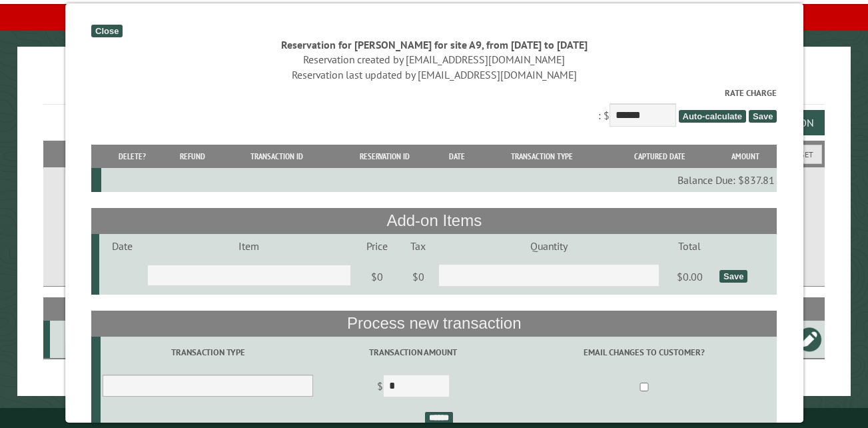 This screenshot has height=428, width=868. I want to click on h2: Filters, so click(434, 153).